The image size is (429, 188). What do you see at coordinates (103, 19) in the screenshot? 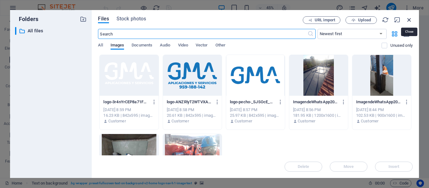
I see `span: Files` at bounding box center [103, 19].